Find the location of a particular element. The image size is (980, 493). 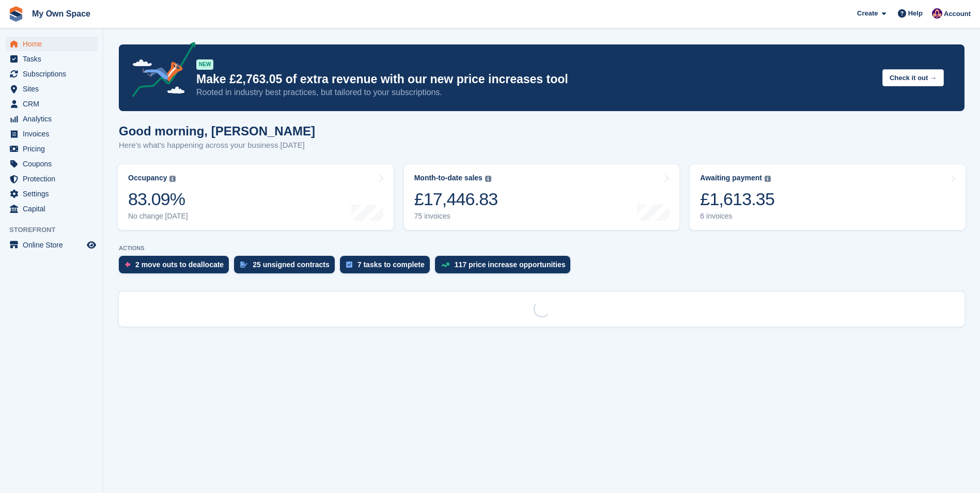

p: Make £2,763.05 of extra revenue with our new price increases tool is located at coordinates (535, 79).